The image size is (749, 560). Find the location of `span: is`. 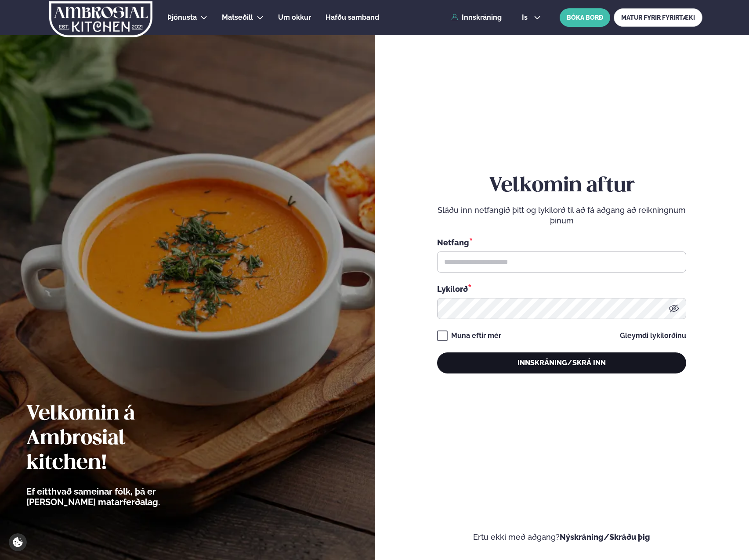

span: is is located at coordinates (526, 18).